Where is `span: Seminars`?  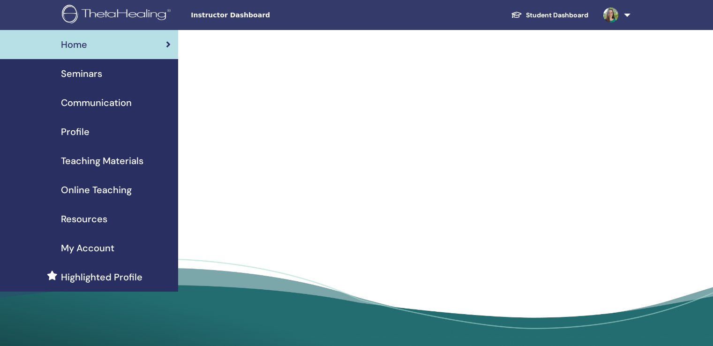
span: Seminars is located at coordinates (82, 74).